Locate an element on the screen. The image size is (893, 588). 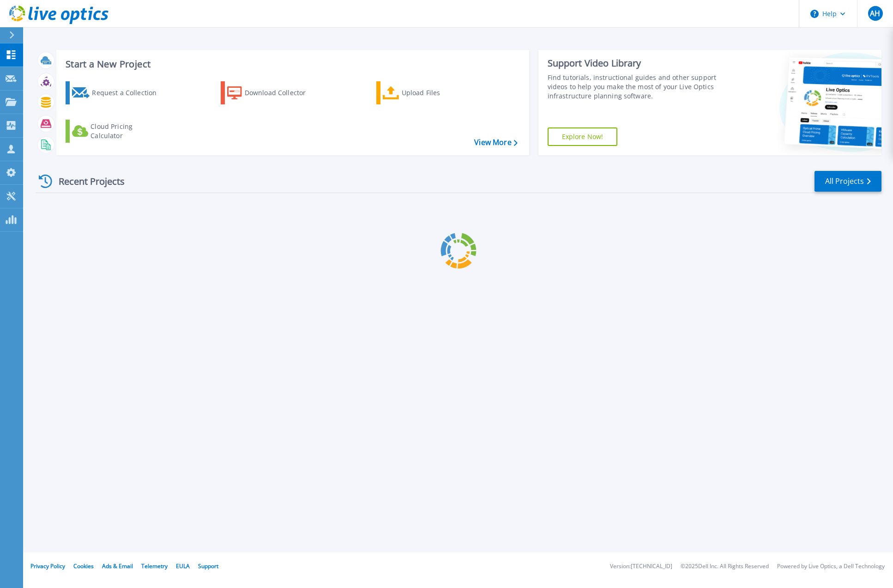
a: Request a Collection is located at coordinates (117, 92).